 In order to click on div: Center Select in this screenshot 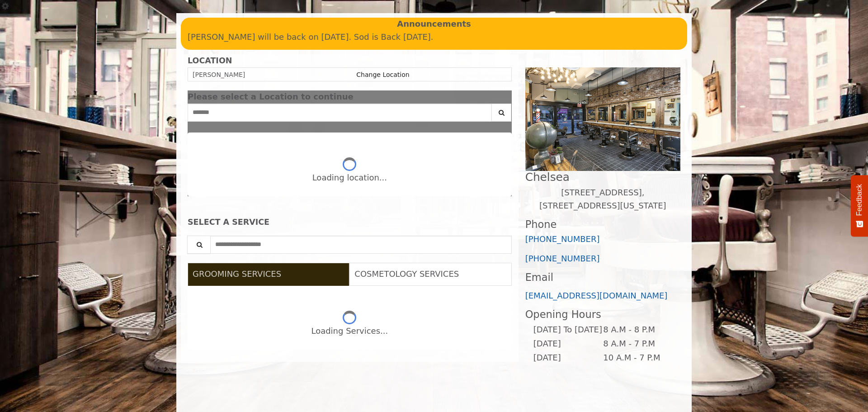, I will do `click(350, 115)`.